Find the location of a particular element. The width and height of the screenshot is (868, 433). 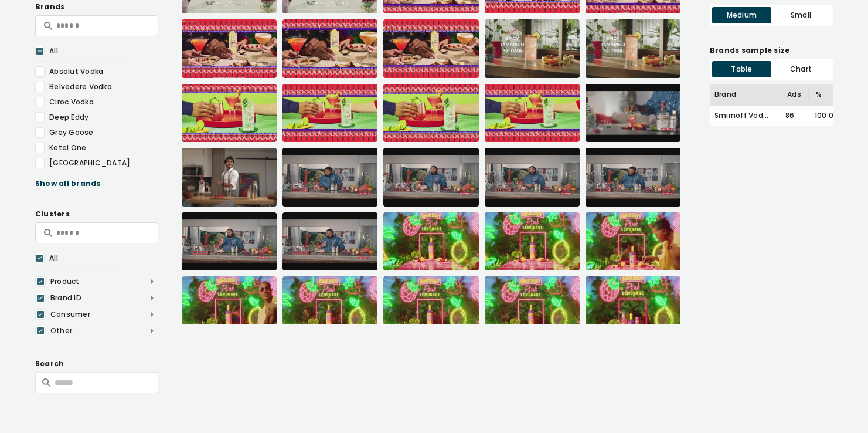

div: Ketel One is located at coordinates (100, 147).